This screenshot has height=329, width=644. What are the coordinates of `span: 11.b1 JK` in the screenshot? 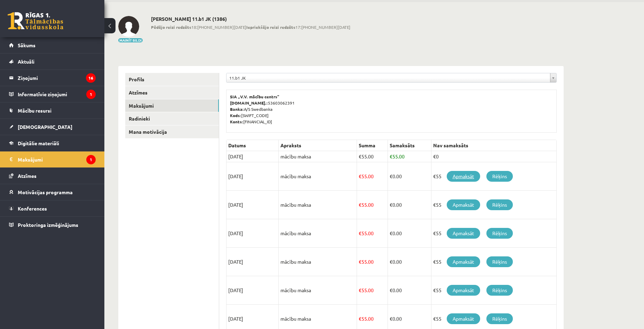 It's located at (388, 78).